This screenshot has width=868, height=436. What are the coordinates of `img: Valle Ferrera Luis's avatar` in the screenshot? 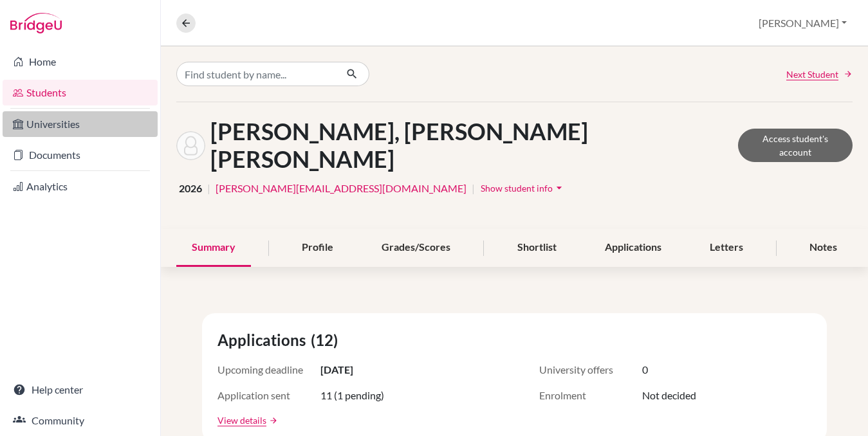 It's located at (190, 145).